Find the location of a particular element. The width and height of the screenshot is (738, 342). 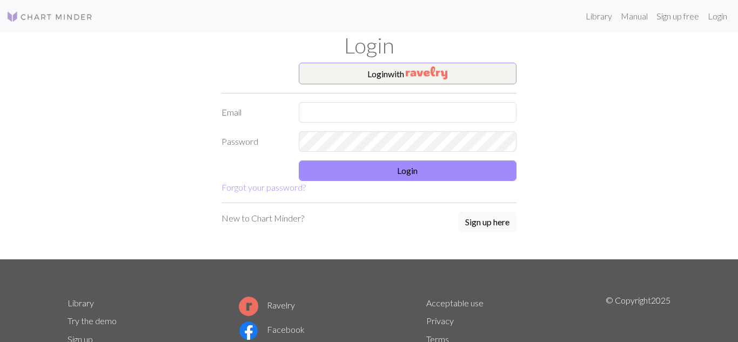

a: Sign up free is located at coordinates (678, 16).